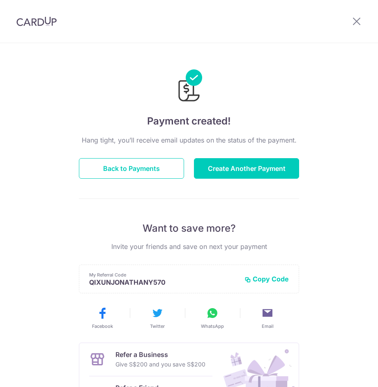 The height and width of the screenshot is (387, 378). I want to click on p: QIXUNJONATHANY570, so click(164, 282).